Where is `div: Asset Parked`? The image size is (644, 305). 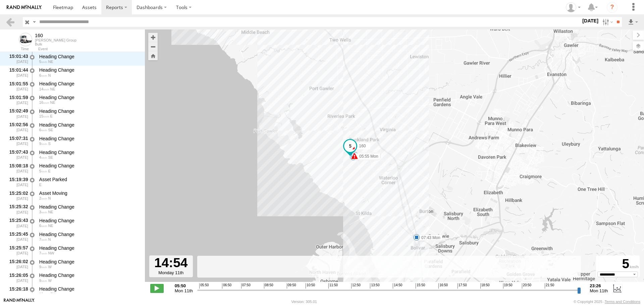 div: Asset Parked is located at coordinates (89, 179).